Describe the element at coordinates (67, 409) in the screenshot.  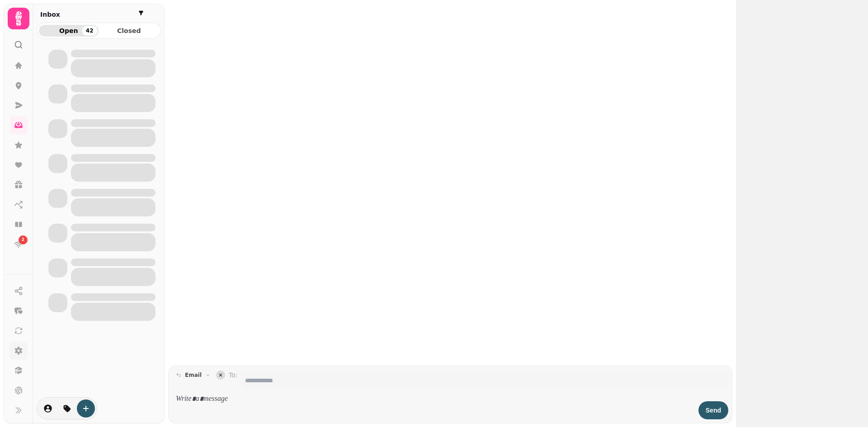
I see `button: tag-thread` at that location.